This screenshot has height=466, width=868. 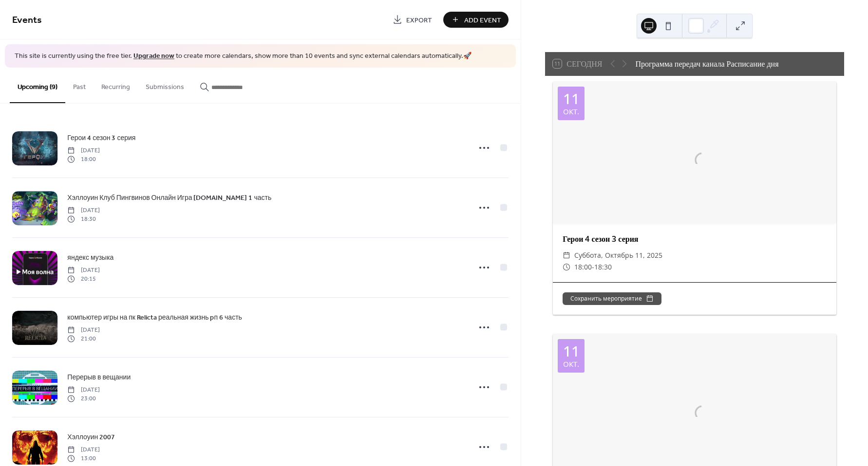 I want to click on span: 23:00, so click(x=83, y=399).